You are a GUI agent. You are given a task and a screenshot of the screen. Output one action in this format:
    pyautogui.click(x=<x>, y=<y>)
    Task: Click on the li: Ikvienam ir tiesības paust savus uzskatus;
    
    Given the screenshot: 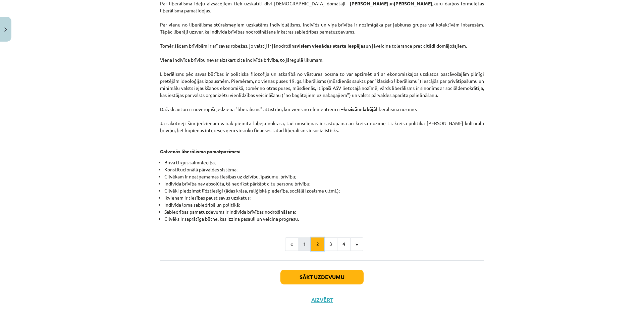 What is the action you would take?
    pyautogui.click(x=324, y=198)
    